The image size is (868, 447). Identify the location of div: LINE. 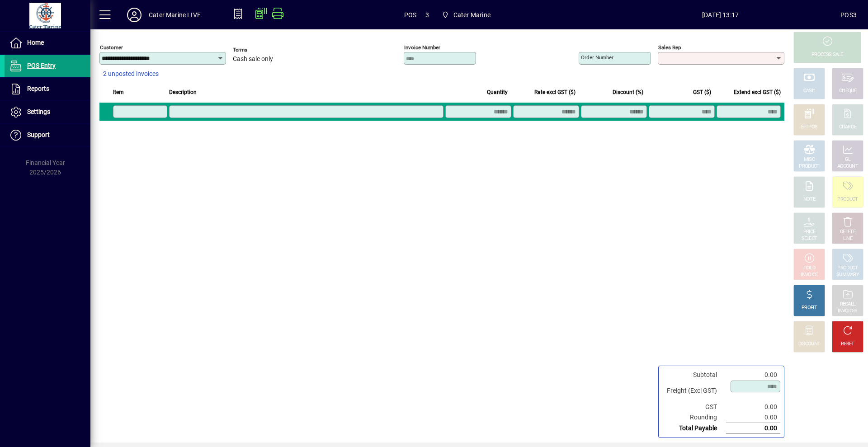
(847, 239).